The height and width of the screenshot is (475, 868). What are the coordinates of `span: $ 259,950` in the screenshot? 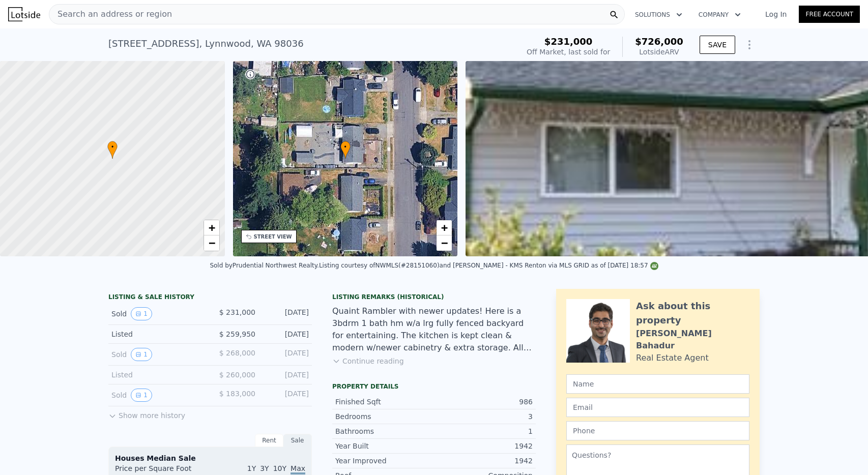 It's located at (237, 334).